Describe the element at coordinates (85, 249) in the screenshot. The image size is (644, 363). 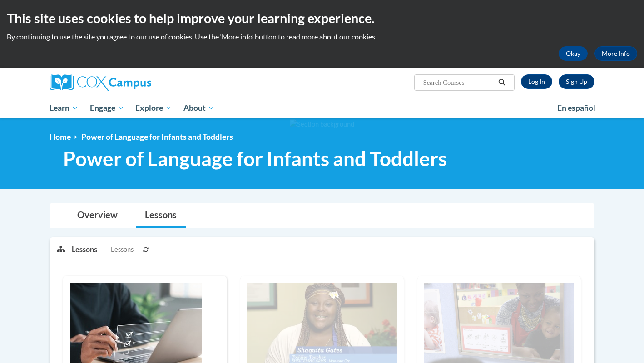
I see `p: Lessons` at that location.